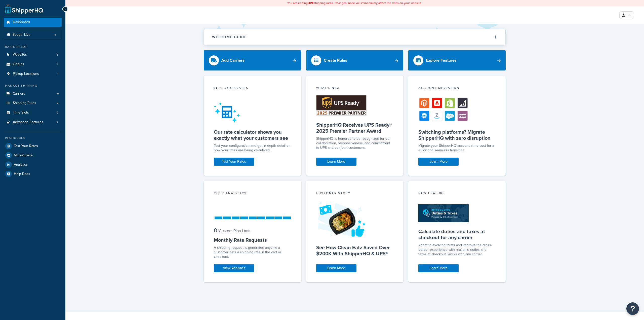 Image resolution: width=644 pixels, height=320 pixels. What do you see at coordinates (33, 155) in the screenshot?
I see `a: Marketplace` at bounding box center [33, 155].